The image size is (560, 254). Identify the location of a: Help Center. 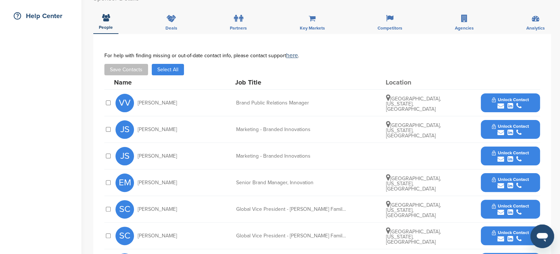
(41, 16).